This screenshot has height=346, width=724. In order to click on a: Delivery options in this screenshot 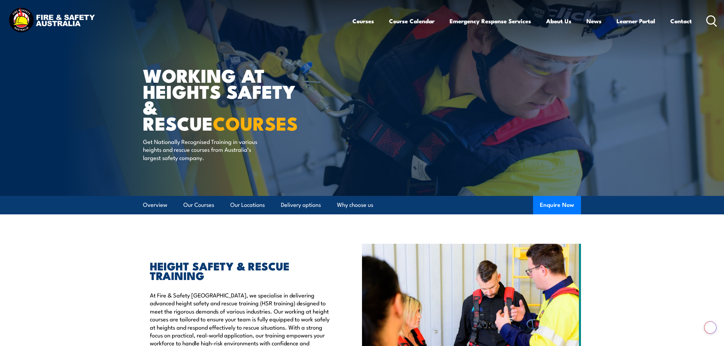, I will do `click(301, 205)`.